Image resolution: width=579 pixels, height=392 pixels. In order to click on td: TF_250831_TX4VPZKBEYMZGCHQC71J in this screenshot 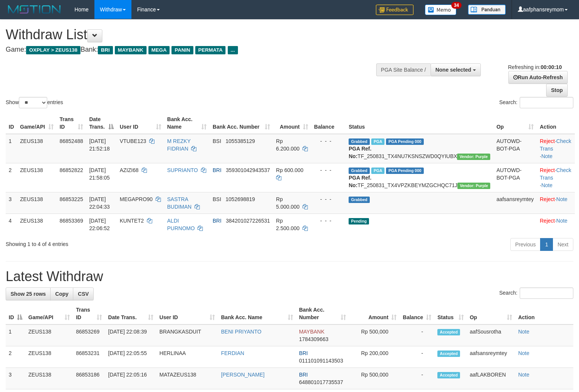, I will do `click(419, 177)`.